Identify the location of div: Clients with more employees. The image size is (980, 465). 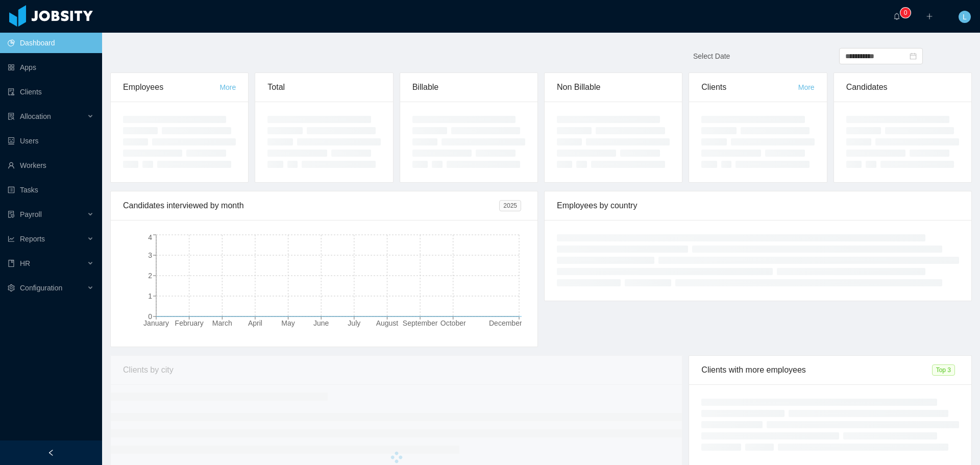
(816, 370).